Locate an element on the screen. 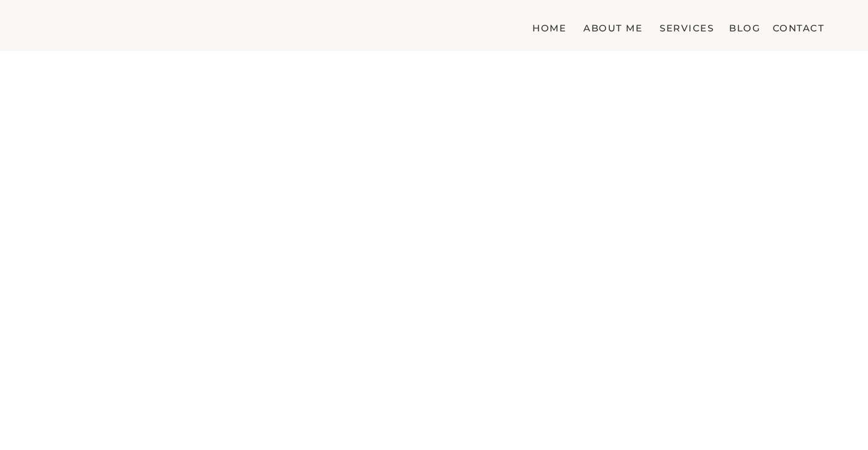  nav: about me is located at coordinates (610, 26).